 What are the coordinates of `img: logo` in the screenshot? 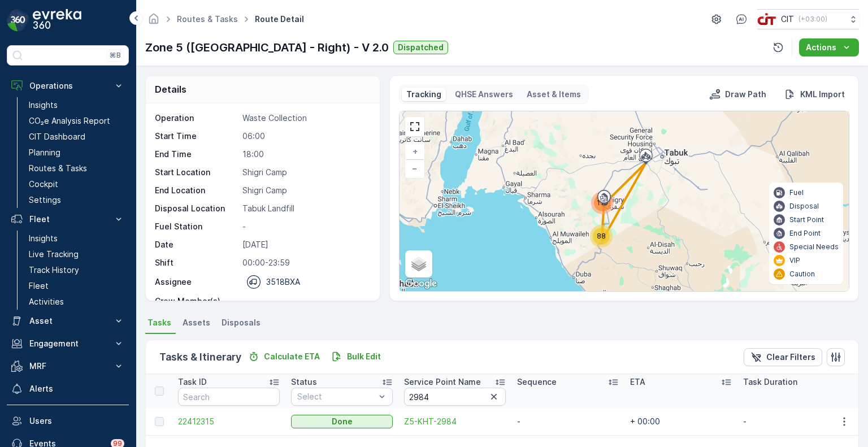 It's located at (18, 20).